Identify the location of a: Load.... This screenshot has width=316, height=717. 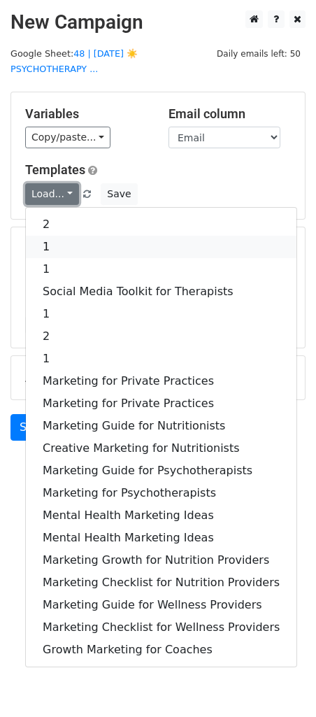
(52, 194).